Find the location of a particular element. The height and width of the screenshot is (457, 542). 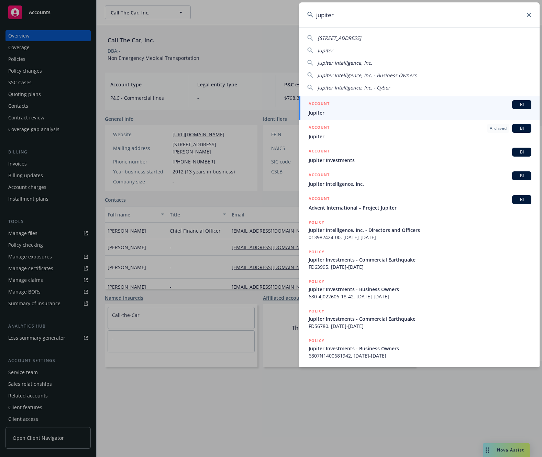

a: ACCOUNTArchivedBIJupiter is located at coordinates (420, 132).